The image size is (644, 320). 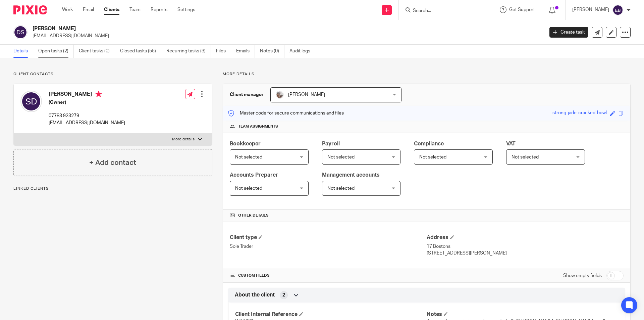 What do you see at coordinates (522, 314) in the screenshot?
I see `h4: Notes` at bounding box center [522, 314].